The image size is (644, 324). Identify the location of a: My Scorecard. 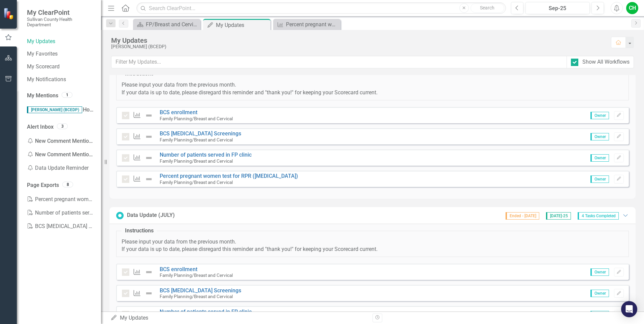
(61, 67).